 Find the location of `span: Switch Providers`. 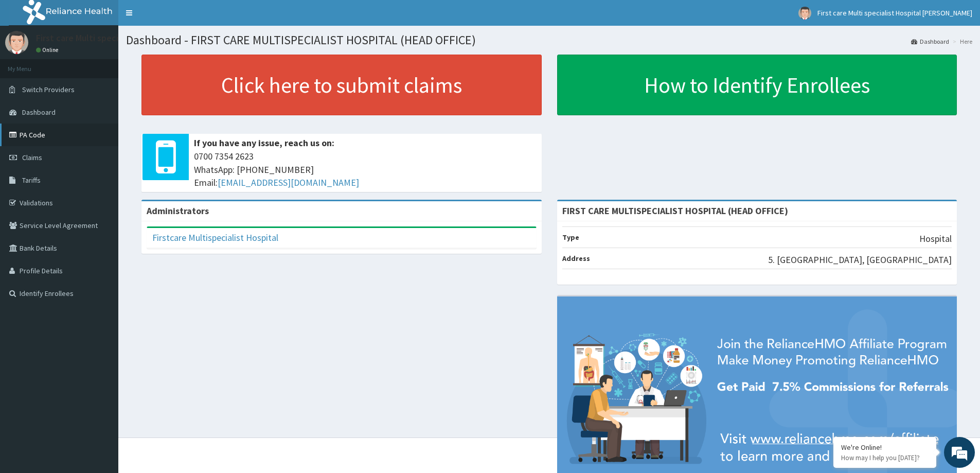

span: Switch Providers is located at coordinates (48, 89).